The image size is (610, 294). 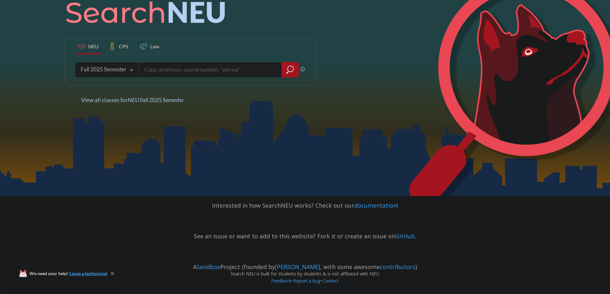 I want to click on div: Fall 2025 Semester, so click(x=103, y=69).